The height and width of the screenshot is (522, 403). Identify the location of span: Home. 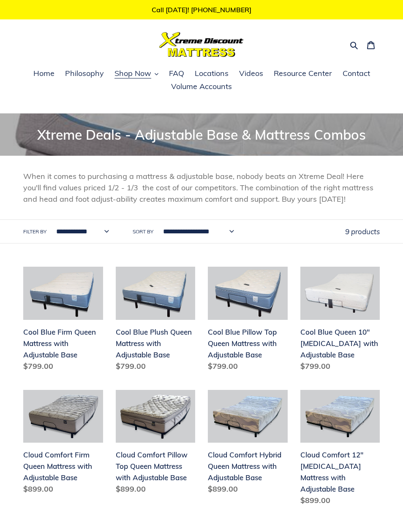
(44, 73).